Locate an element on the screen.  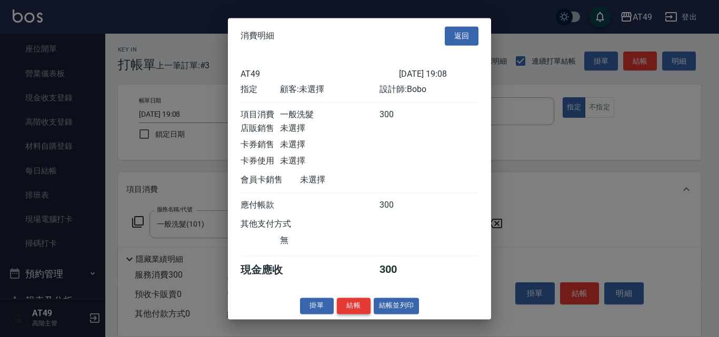
div: 指定 is located at coordinates (260, 89).